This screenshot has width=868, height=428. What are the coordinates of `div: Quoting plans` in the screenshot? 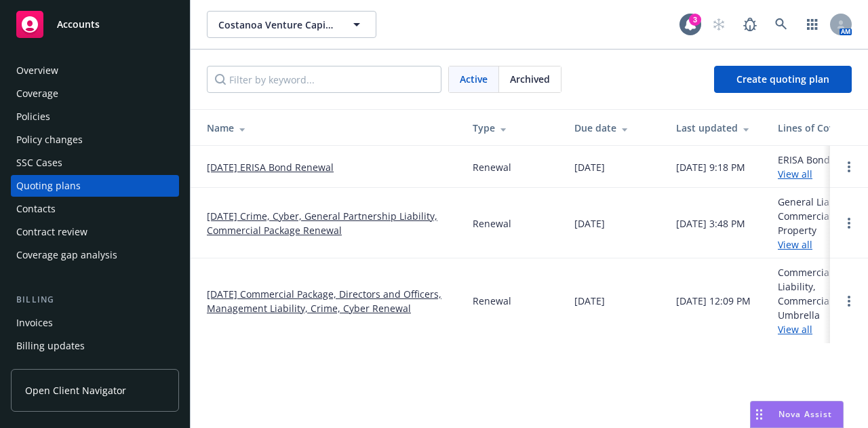 It's located at (48, 185).